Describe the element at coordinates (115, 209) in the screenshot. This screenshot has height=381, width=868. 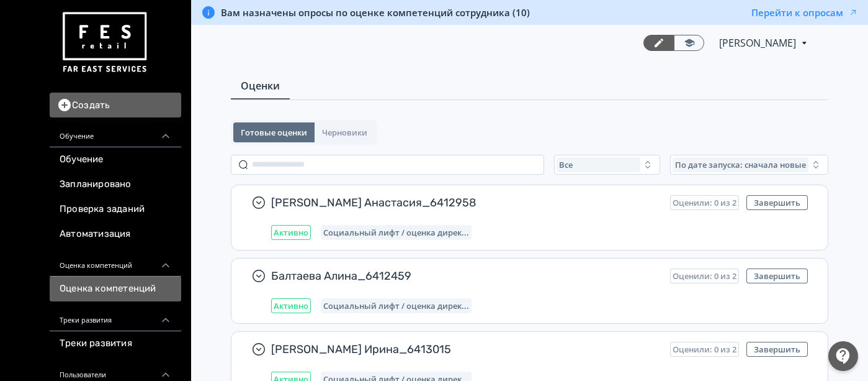
I see `a: Проверка заданий` at that location.